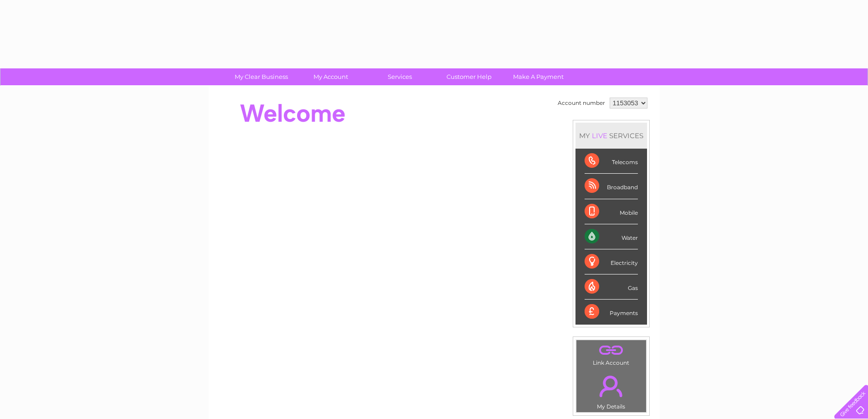  I want to click on td: Link Account, so click(611, 354).